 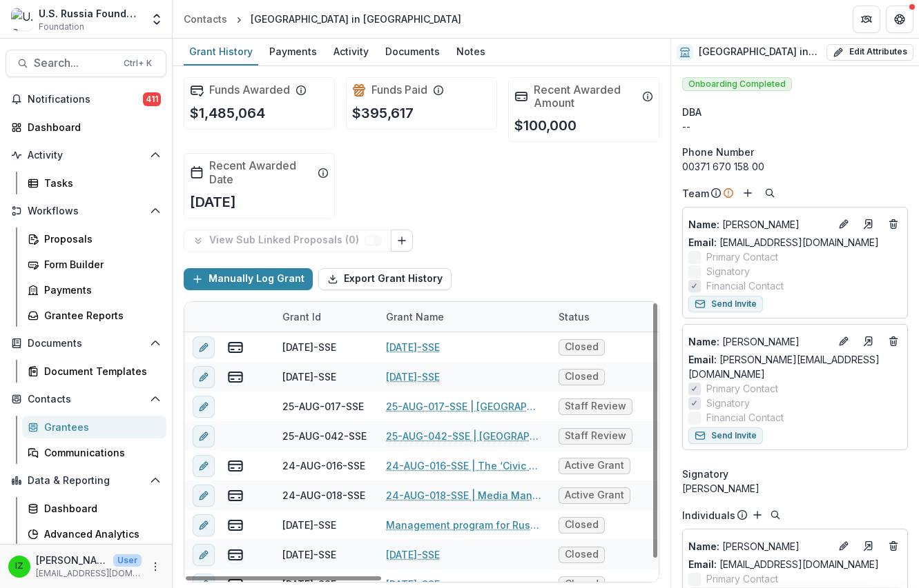 I want to click on span: Staff Review, so click(x=595, y=436).